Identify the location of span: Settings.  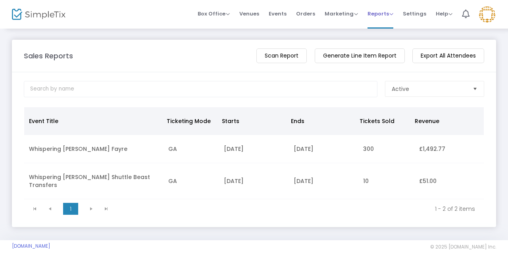
(414, 13).